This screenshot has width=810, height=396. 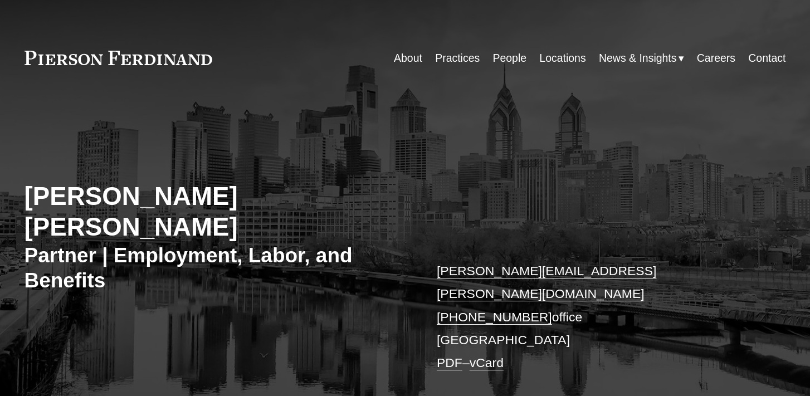 I want to click on a: folder dropdown, so click(x=642, y=58).